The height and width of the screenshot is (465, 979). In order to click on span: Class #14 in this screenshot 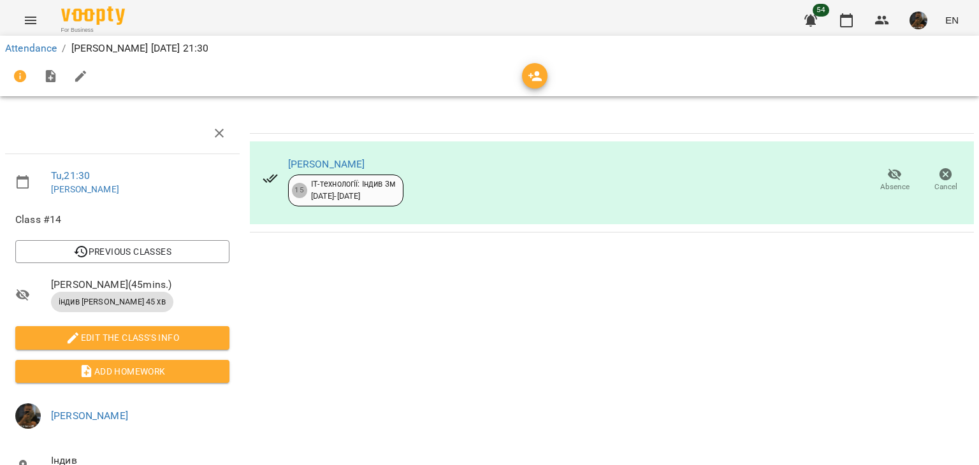, I will do `click(122, 220)`.